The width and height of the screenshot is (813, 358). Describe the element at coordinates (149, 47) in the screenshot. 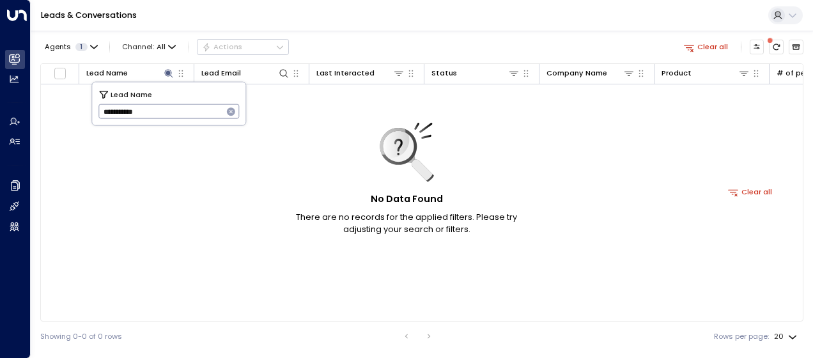

I see `span: Channel:` at that location.